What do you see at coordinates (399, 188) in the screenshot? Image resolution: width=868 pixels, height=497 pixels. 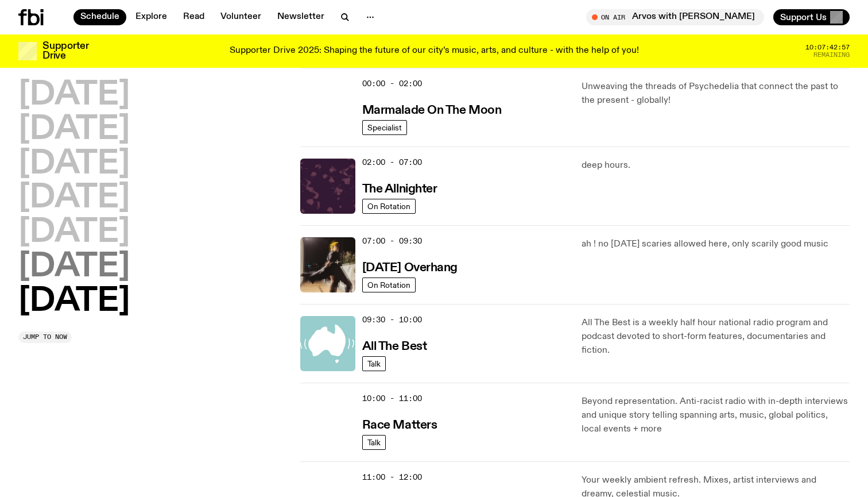 I see `a: The Allnighter` at bounding box center [399, 188].